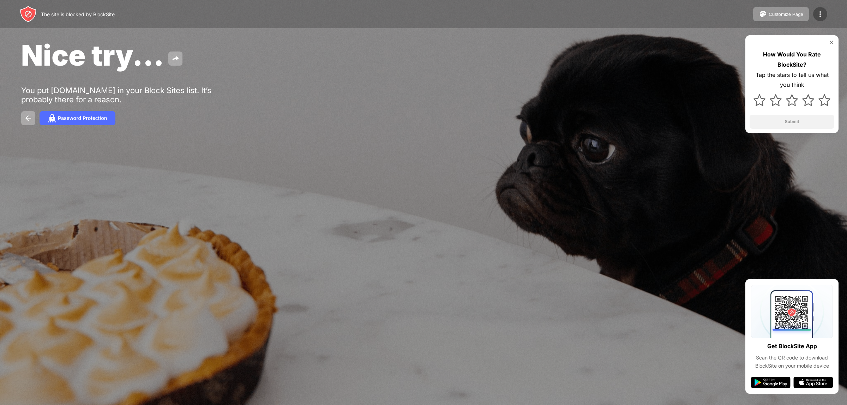 Image resolution: width=847 pixels, height=405 pixels. Describe the element at coordinates (771, 383) in the screenshot. I see `img: google-play.svg` at that location.